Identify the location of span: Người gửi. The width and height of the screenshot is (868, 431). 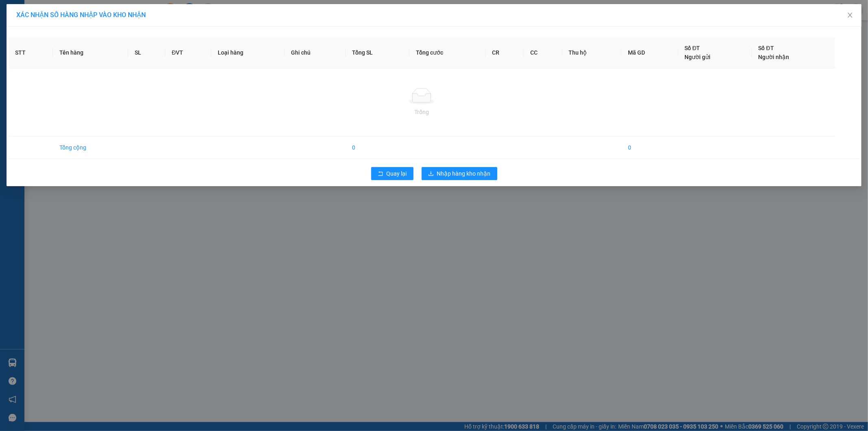
(698, 57).